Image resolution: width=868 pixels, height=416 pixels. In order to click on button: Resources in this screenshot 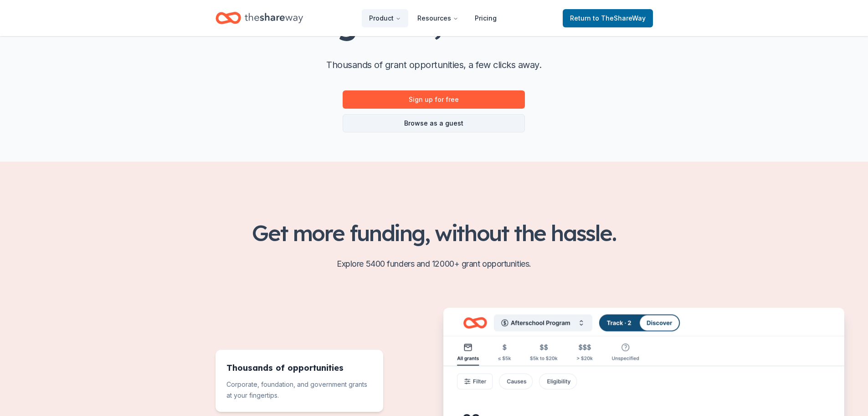, I will do `click(438, 18)`.